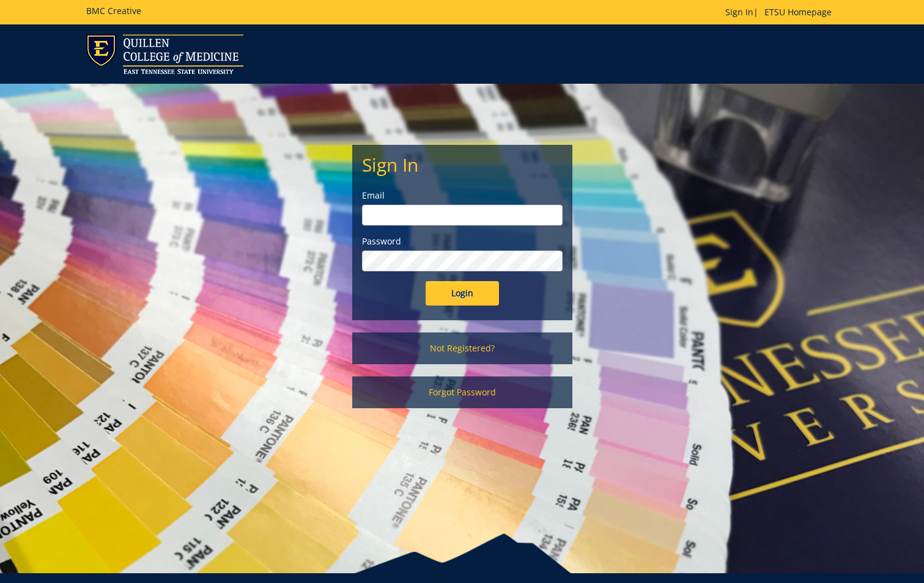  Describe the element at coordinates (164, 54) in the screenshot. I see `img: ETSU logo` at that location.